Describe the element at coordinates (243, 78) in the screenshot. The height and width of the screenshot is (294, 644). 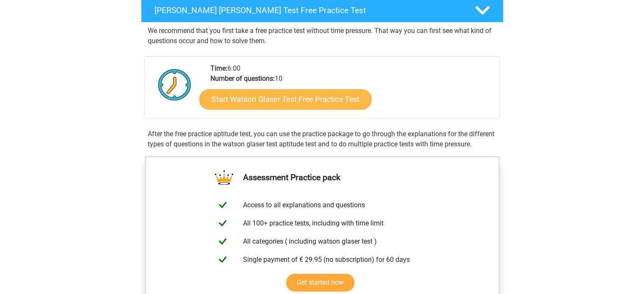
I see `b: Number of questions:` at that location.